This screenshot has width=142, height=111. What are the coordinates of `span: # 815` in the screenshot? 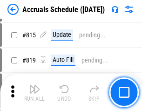 It's located at (29, 35).